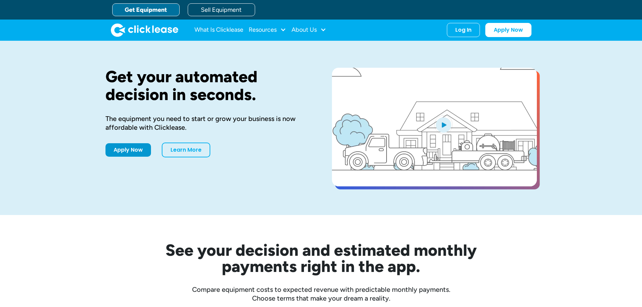  Describe the element at coordinates (208, 86) in the screenshot. I see `h1: Get your automated decision in seconds.` at that location.